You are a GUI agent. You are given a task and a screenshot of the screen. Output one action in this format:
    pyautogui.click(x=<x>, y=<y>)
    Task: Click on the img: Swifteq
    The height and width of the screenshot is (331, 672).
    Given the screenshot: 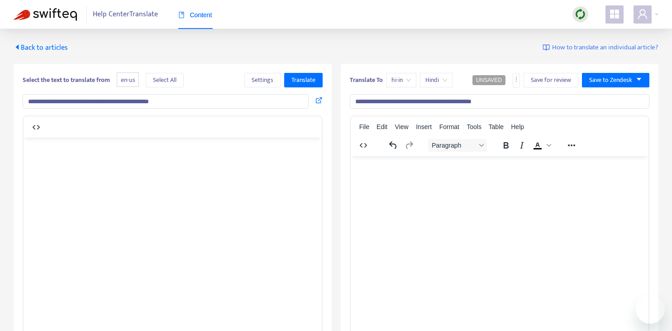 What is the action you would take?
    pyautogui.click(x=45, y=14)
    